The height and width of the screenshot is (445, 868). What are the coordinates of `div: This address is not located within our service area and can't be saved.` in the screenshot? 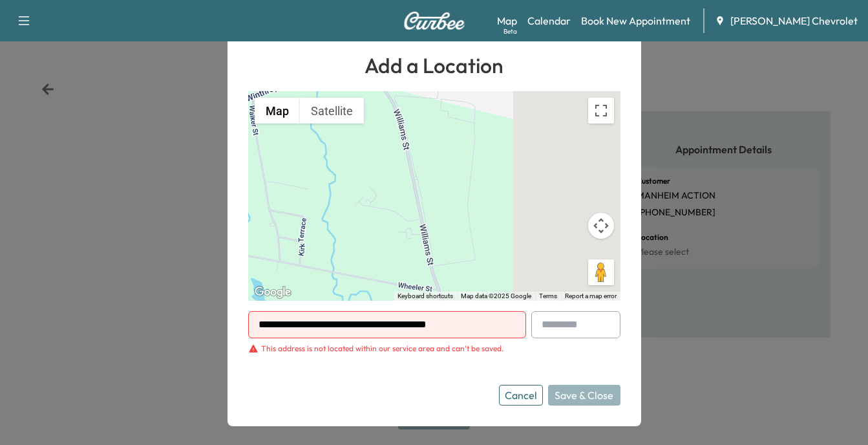 It's located at (382, 349).